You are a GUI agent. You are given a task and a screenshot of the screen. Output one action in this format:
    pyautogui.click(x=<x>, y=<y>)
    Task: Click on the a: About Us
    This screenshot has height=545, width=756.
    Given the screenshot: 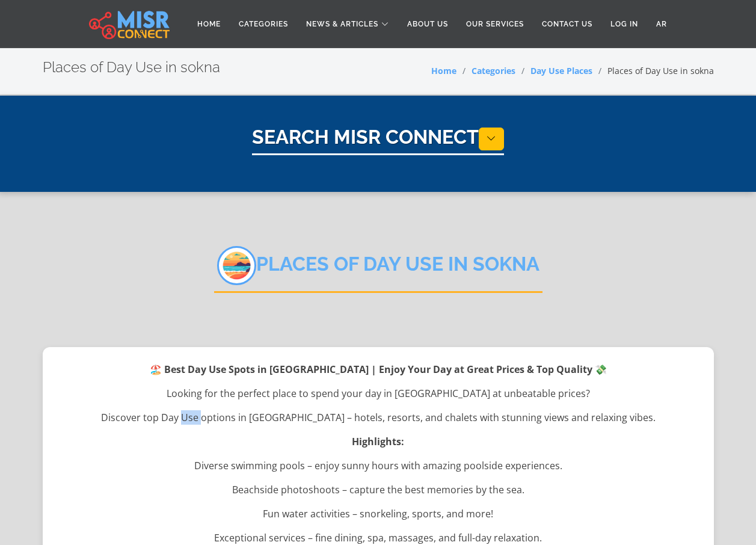 What is the action you would take?
    pyautogui.click(x=428, y=24)
    